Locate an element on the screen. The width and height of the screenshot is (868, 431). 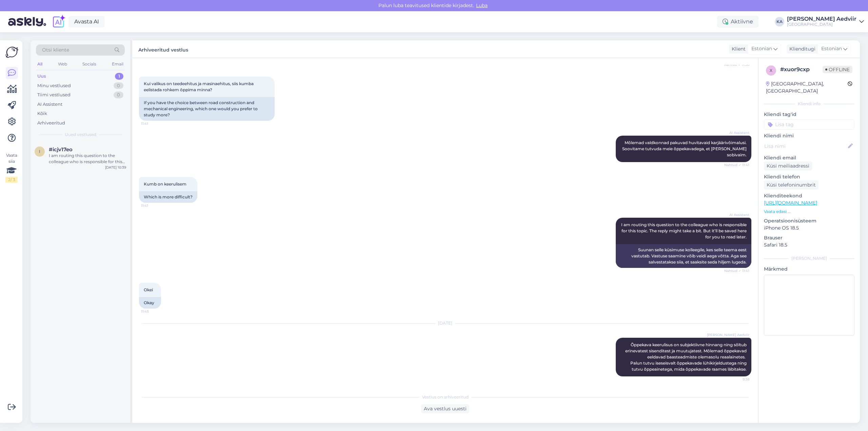
span: Uued vestlused is located at coordinates (81, 135).